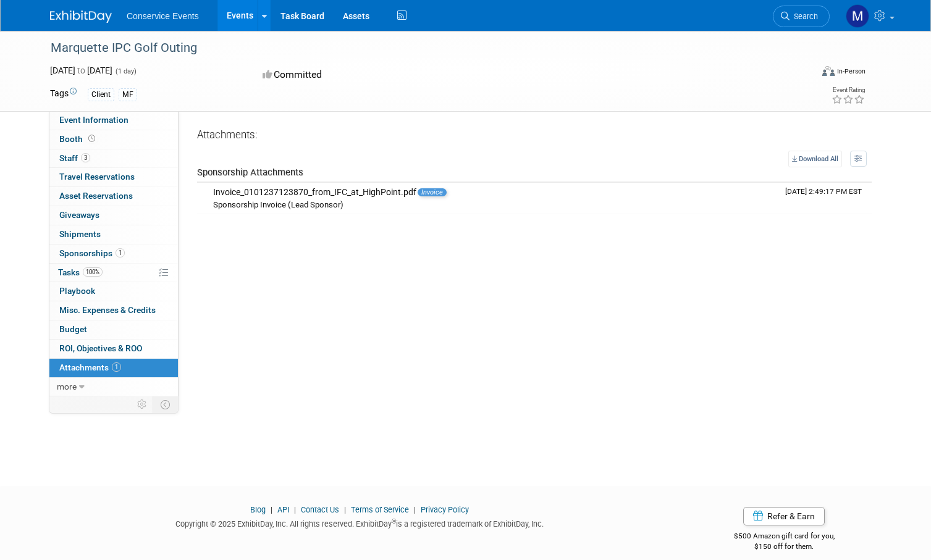 This screenshot has width=931, height=560. Describe the element at coordinates (96, 196) in the screenshot. I see `span: Asset Reservations` at that location.